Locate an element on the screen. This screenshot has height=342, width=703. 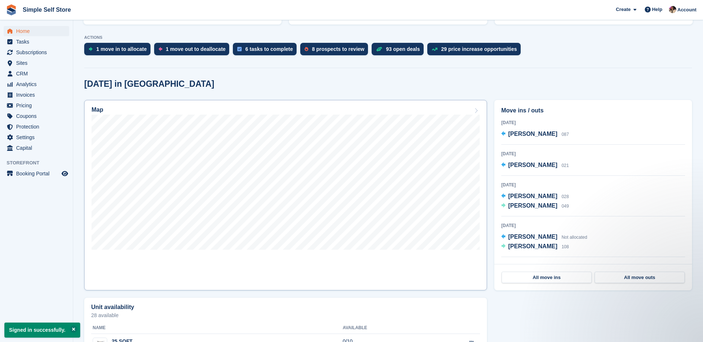
a: 29 price increase opportunities is located at coordinates (476, 51).